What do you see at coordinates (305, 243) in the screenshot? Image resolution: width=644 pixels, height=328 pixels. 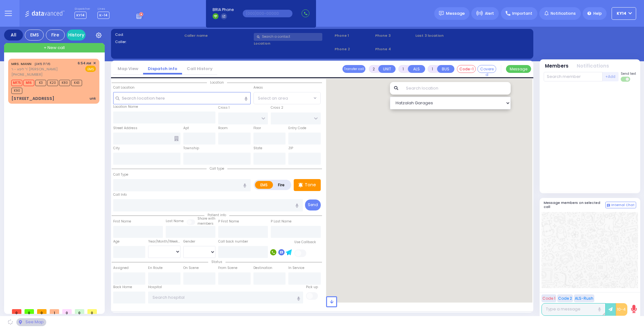 I see `label: Use Callback` at bounding box center [305, 243].